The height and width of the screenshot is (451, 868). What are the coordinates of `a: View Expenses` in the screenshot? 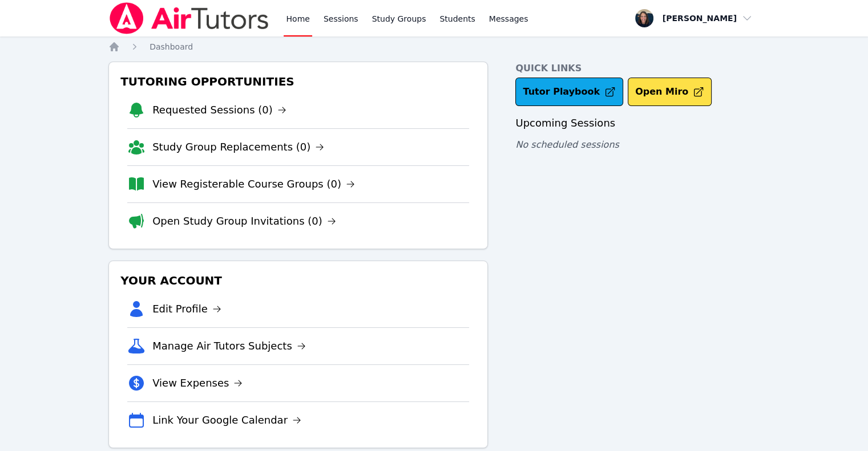 It's located at (198, 383).